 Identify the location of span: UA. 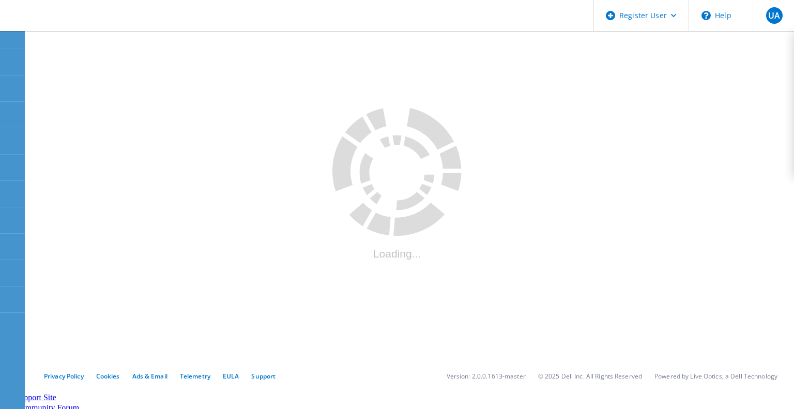
(774, 16).